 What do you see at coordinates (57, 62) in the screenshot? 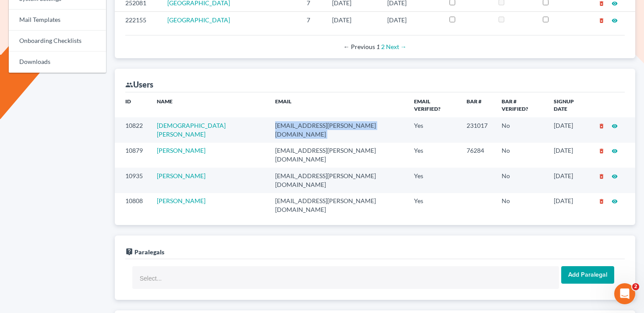
I see `a: Downloads` at bounding box center [57, 62].